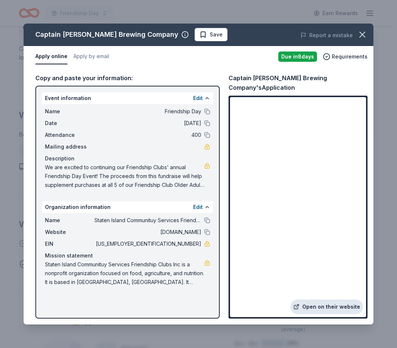  I want to click on span: 400, so click(148, 135).